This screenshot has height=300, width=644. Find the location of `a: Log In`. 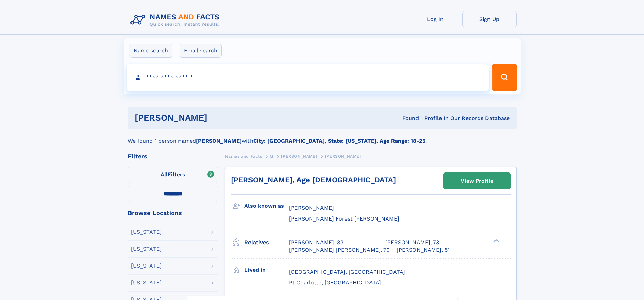

a: Log In is located at coordinates (436, 19).